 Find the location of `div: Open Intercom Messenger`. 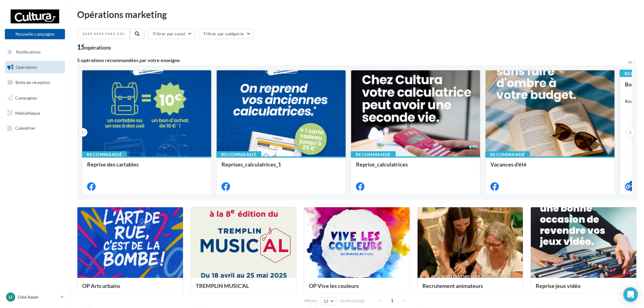

div: Open Intercom Messenger is located at coordinates (631, 295).